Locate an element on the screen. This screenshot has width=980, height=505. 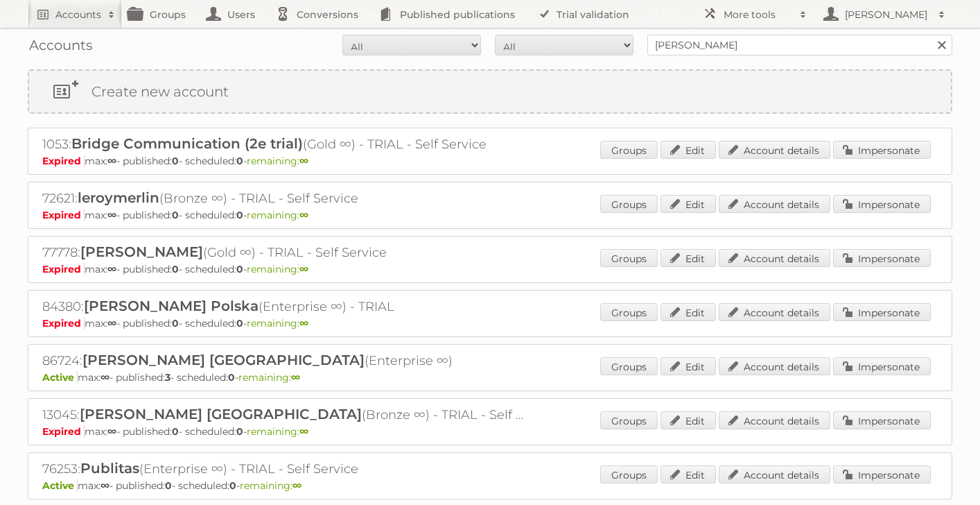
h2: 84380: (Enterprise ∞) - TRIAL is located at coordinates (285, 307).